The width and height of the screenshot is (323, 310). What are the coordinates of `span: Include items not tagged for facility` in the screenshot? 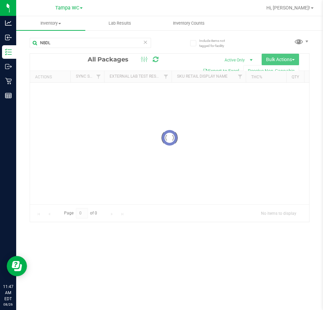 It's located at (216, 43).